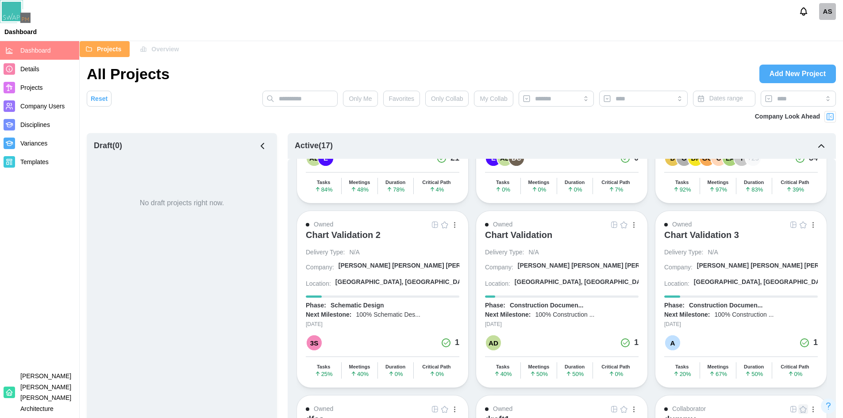 The height and width of the screenshot is (418, 843). What do you see at coordinates (402, 99) in the screenshot?
I see `button: Favorites` at bounding box center [402, 99].